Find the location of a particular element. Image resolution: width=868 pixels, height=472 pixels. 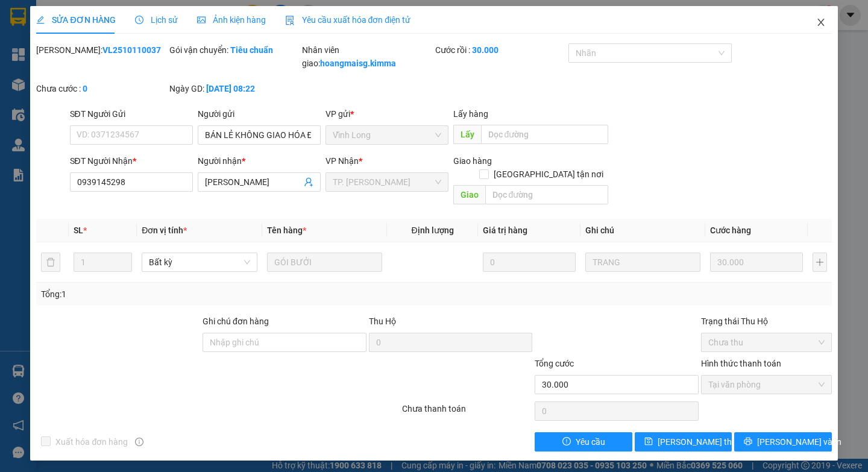

span: Tại văn phòng is located at coordinates (766, 384).